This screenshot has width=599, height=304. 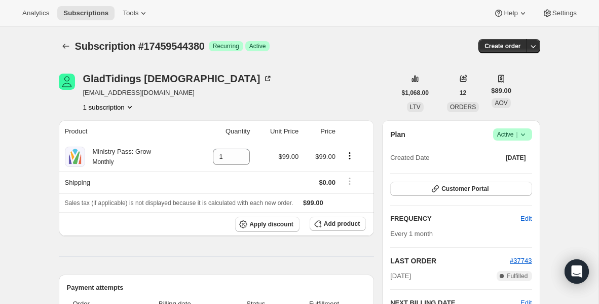 I want to click on span: Create order, so click(x=502, y=46).